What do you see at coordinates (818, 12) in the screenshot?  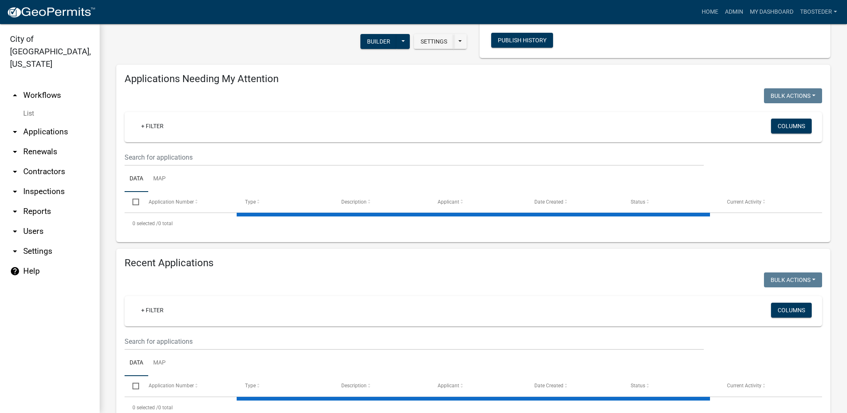 I see `a: tbosteder` at bounding box center [818, 12].